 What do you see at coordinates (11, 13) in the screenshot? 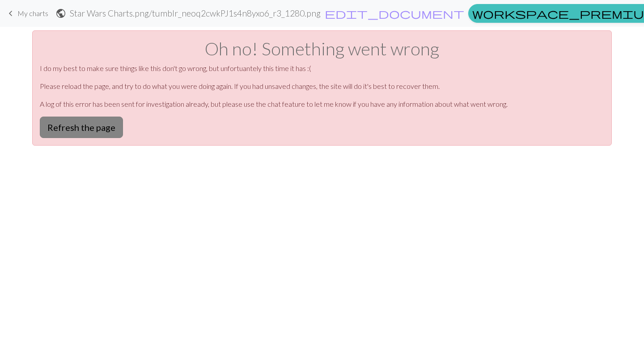
I see `span: keyboard_arrow_left` at bounding box center [11, 13].